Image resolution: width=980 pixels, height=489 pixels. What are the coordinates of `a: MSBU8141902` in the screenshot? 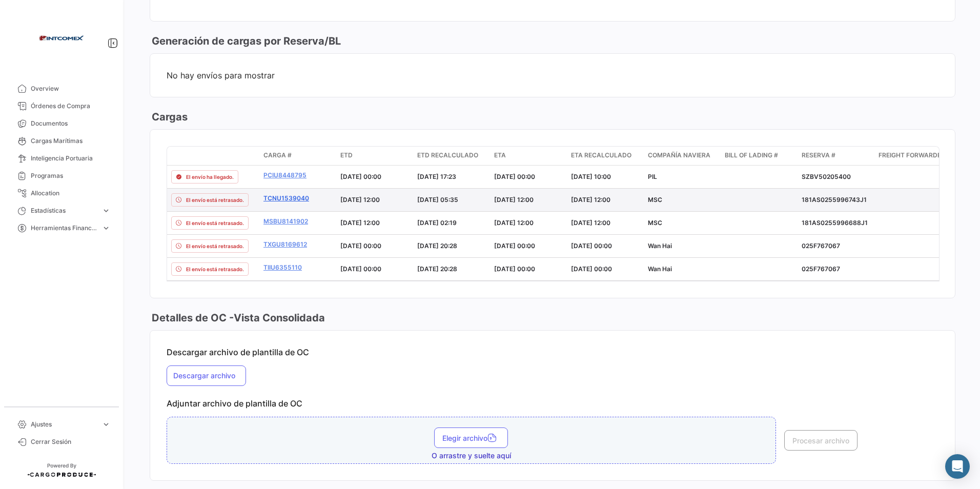 It's located at (298, 222).